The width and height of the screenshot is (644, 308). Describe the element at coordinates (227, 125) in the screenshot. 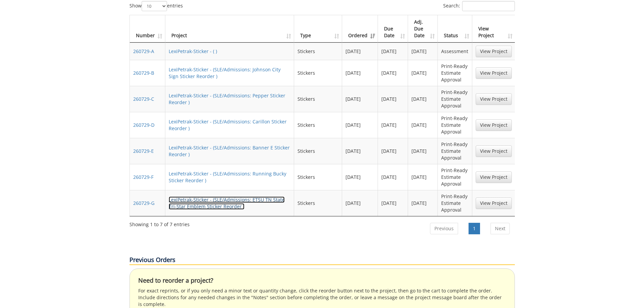

I see `a: LexiPetrak-Sticker - (SLE/Admissions: Carillon Sticker Reorder )` at that location.